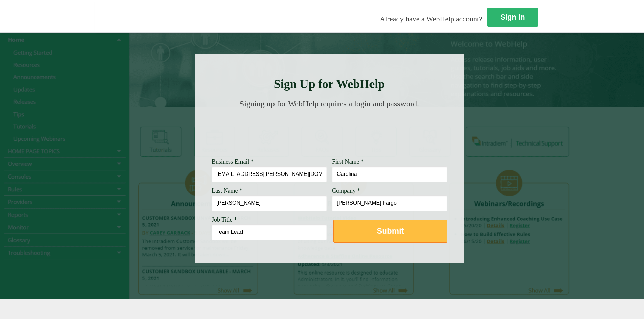 The image size is (644, 319). I want to click on span: First Name *, so click(348, 162).